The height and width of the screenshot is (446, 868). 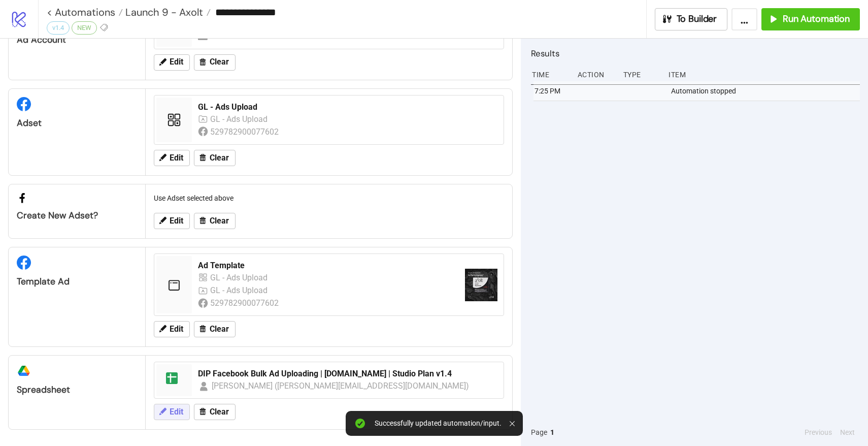 What do you see at coordinates (811, 20) in the screenshot?
I see `button: Run Automation` at bounding box center [811, 20].